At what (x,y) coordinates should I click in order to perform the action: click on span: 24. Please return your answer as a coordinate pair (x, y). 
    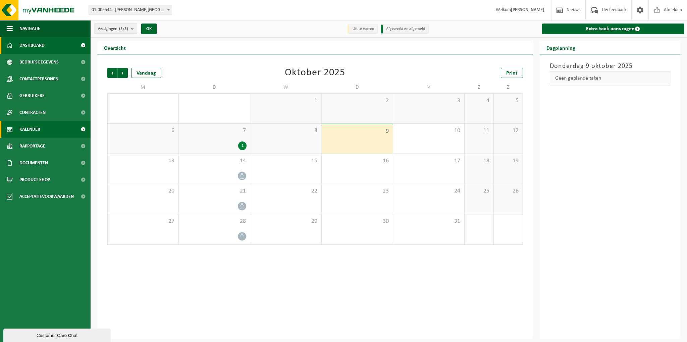
    Looking at the image, I should click on (429, 191).